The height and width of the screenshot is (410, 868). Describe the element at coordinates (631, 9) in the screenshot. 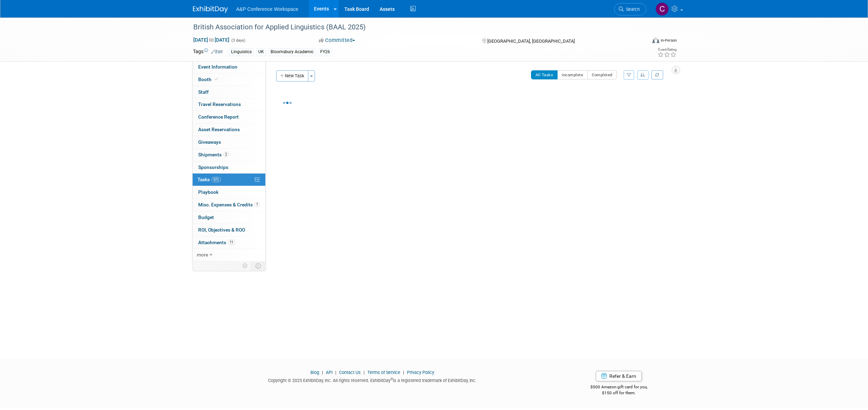

I see `span: Search` at that location.